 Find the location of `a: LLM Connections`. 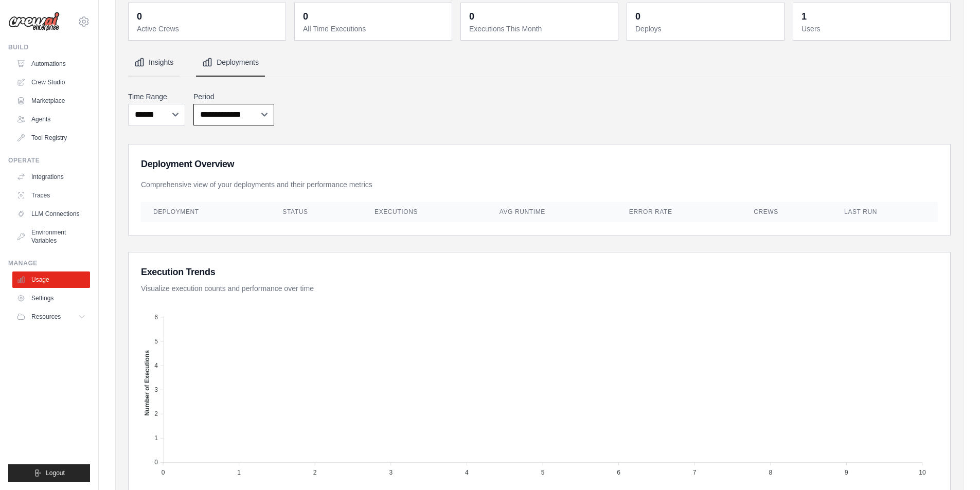

a: LLM Connections is located at coordinates (51, 214).